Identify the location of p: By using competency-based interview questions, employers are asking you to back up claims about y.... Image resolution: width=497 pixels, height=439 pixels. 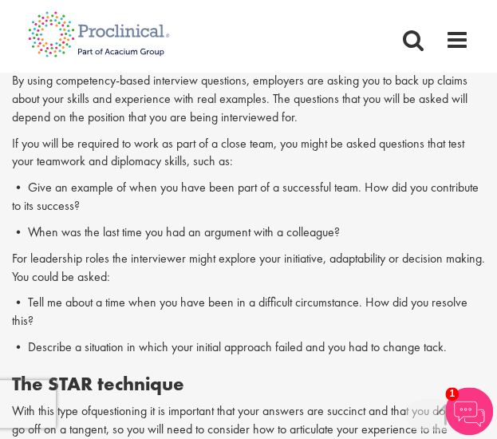
(248, 99).